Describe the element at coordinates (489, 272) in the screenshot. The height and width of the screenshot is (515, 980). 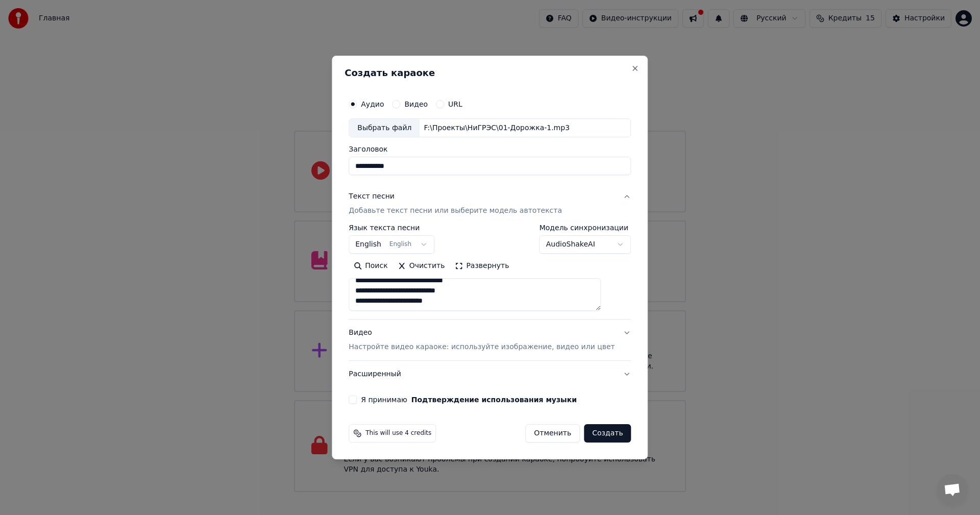
I see `div: Текст песниДобавьте текст песни или выберите модель автотекста` at that location.